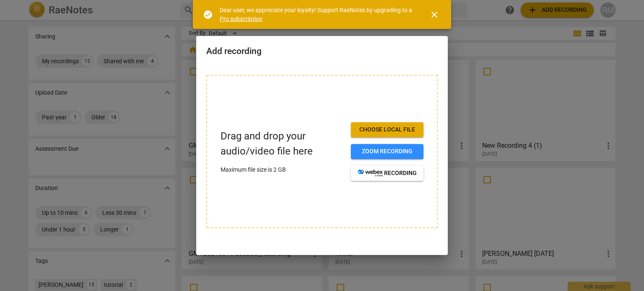 The width and height of the screenshot is (644, 291). What do you see at coordinates (434, 15) in the screenshot?
I see `button: Close` at bounding box center [434, 15].